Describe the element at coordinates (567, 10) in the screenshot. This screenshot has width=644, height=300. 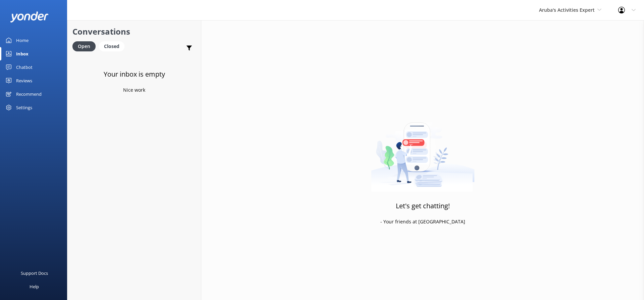
I see `span: Aruba's Activities Expert` at that location.